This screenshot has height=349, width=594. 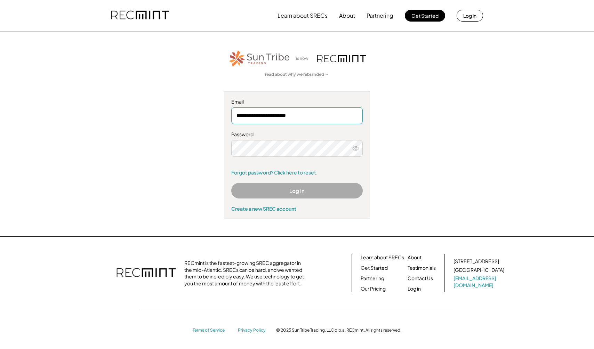 I want to click on a: Terms of Service, so click(x=212, y=331).